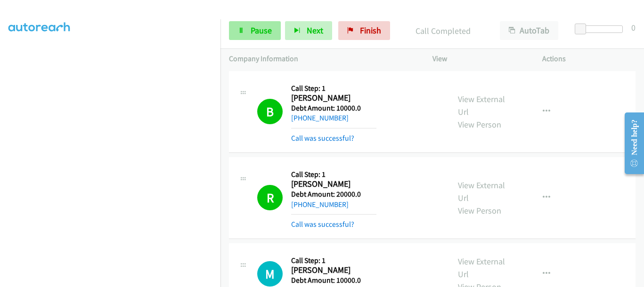  I want to click on button: Next, so click(308, 31).